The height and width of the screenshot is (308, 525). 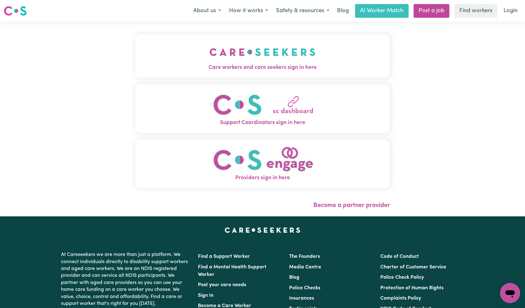 What do you see at coordinates (305, 267) in the screenshot?
I see `a: Media Centre` at bounding box center [305, 267].